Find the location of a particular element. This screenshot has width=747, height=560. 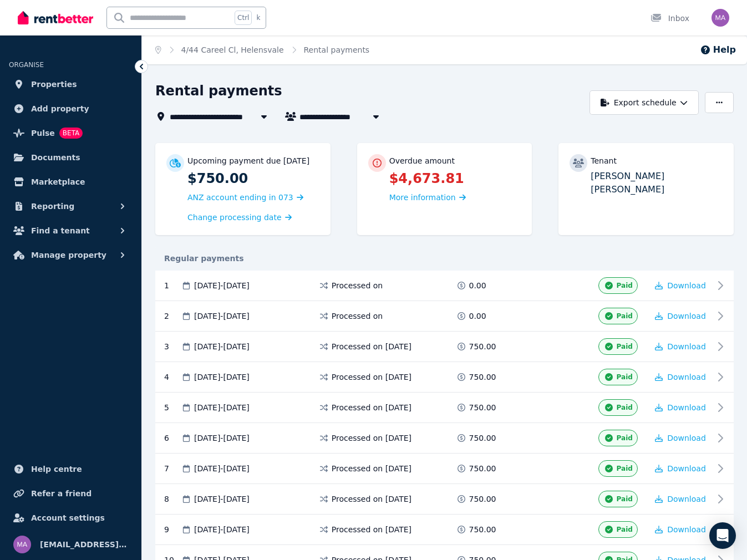

a: PulseBETA is located at coordinates (71, 133).